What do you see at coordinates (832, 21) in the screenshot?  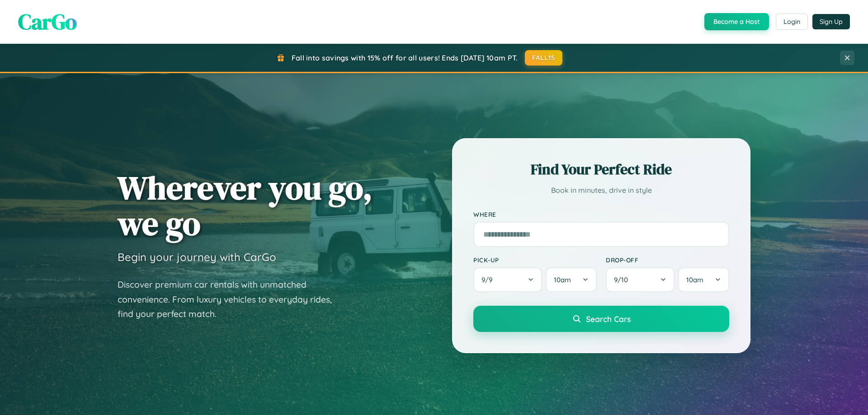 I see `button: Sign Up` at bounding box center [832, 21].